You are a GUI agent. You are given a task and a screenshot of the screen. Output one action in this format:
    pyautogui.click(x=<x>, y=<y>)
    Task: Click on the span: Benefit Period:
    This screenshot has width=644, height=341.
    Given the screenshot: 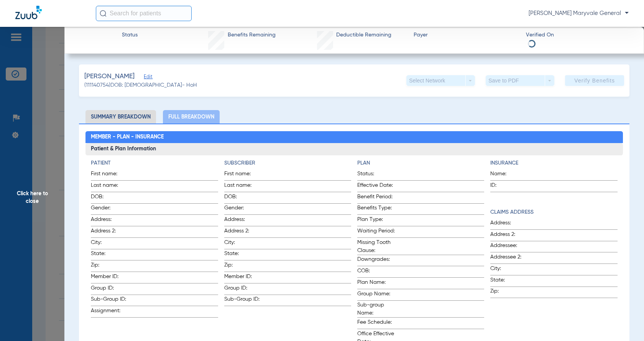 What is the action you would take?
    pyautogui.click(x=376, y=198)
    